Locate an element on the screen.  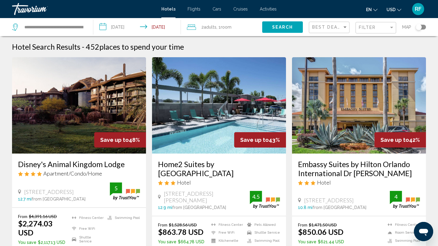
span: Hotels is located at coordinates (168, 9).